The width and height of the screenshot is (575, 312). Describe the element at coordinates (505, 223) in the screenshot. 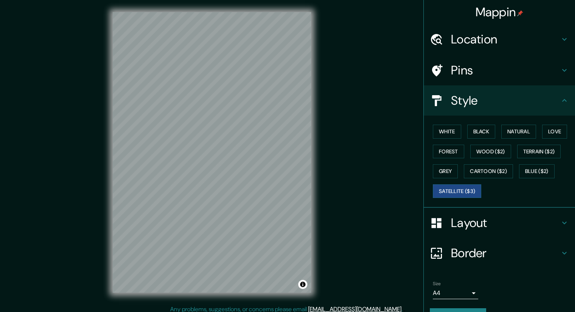

I see `h4: Layout` at that location.